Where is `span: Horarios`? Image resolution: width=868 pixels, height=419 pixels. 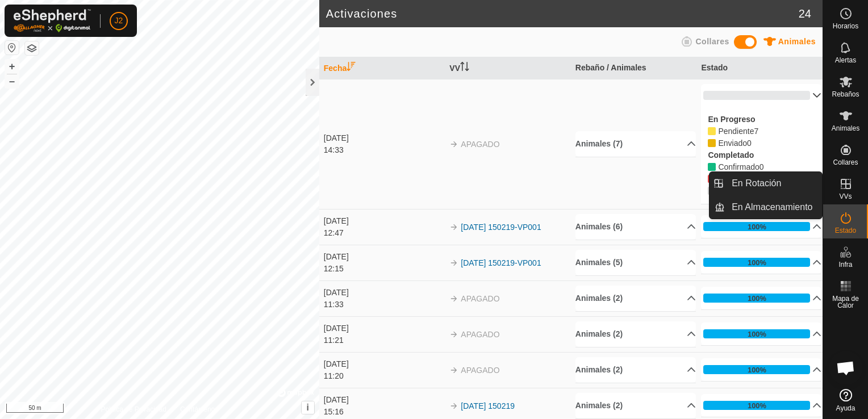 span: Horarios is located at coordinates (845, 26).